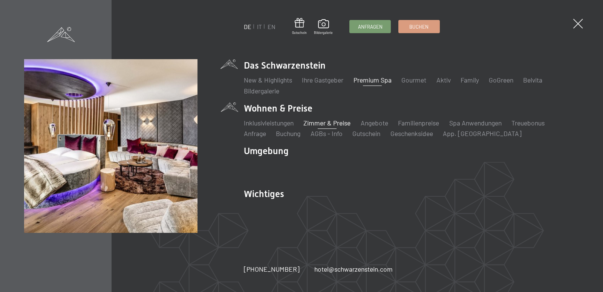  What do you see at coordinates (327, 123) in the screenshot?
I see `a: Zimmer & Preise` at bounding box center [327, 123].